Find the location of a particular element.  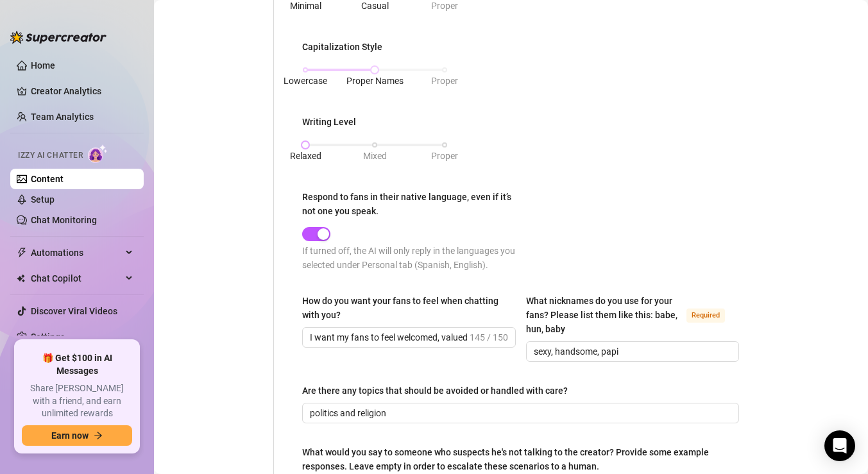

a: Team Analytics is located at coordinates (62, 117).